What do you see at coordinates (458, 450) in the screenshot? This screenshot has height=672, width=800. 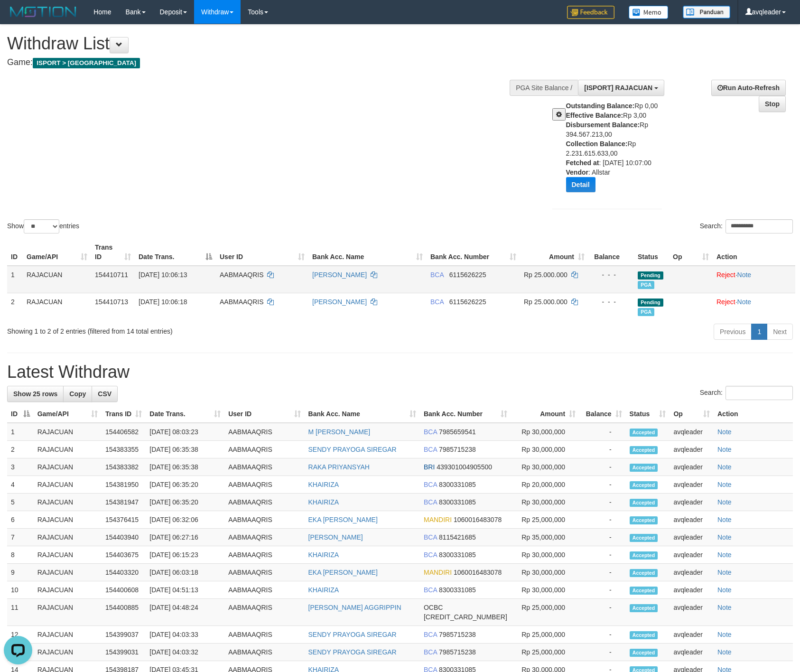 I see `span: Copy 7985715238 to clipboard` at bounding box center [458, 450].